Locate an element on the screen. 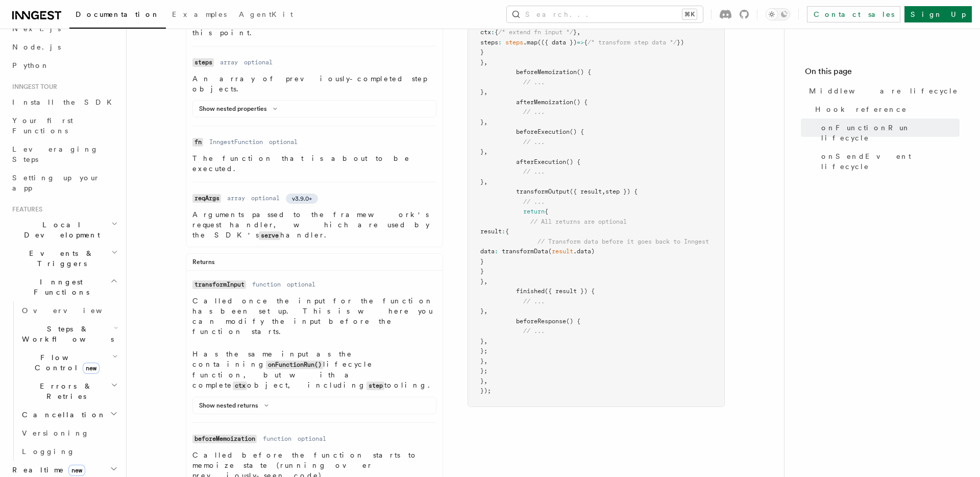 The image size is (980, 477). span: Versioning is located at coordinates (56, 433).